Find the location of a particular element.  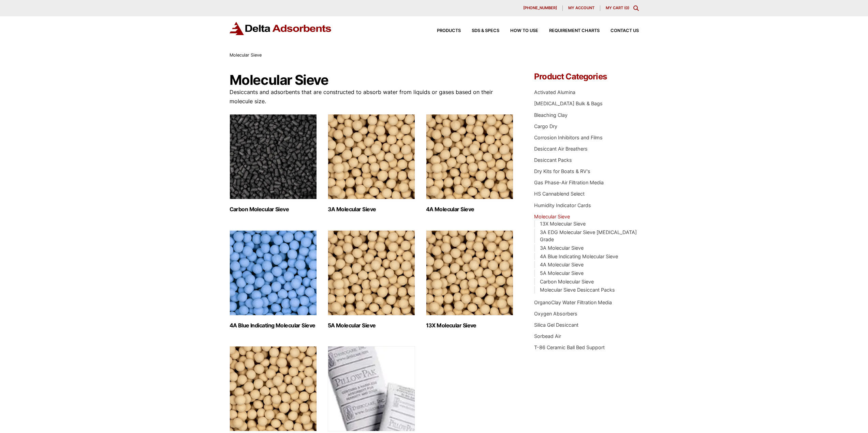

h2: 3A Molecular Sieve is located at coordinates (371, 209).